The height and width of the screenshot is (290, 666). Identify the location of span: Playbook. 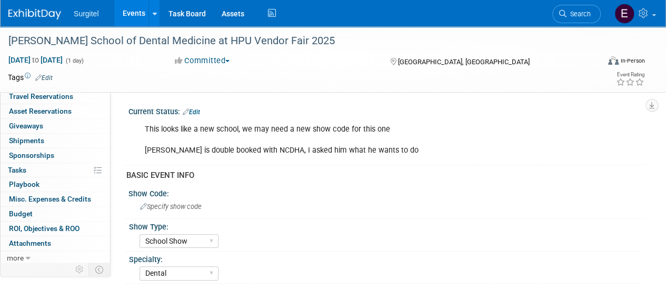
(24, 184).